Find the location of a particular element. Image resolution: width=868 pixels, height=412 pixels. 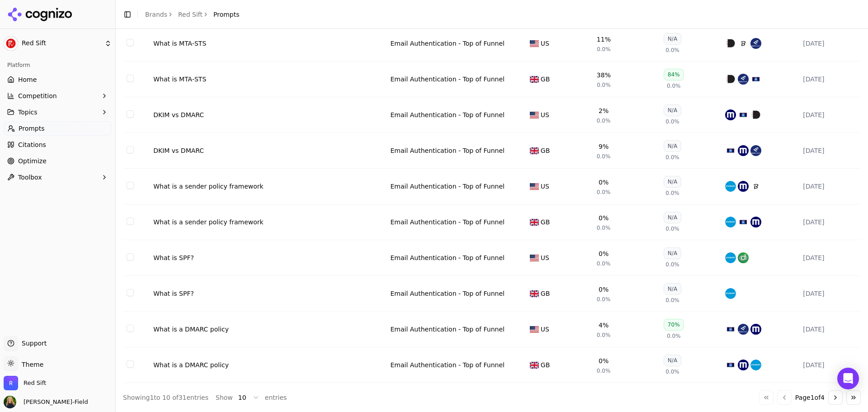

div: DKIM vs DMARC is located at coordinates (268, 115).